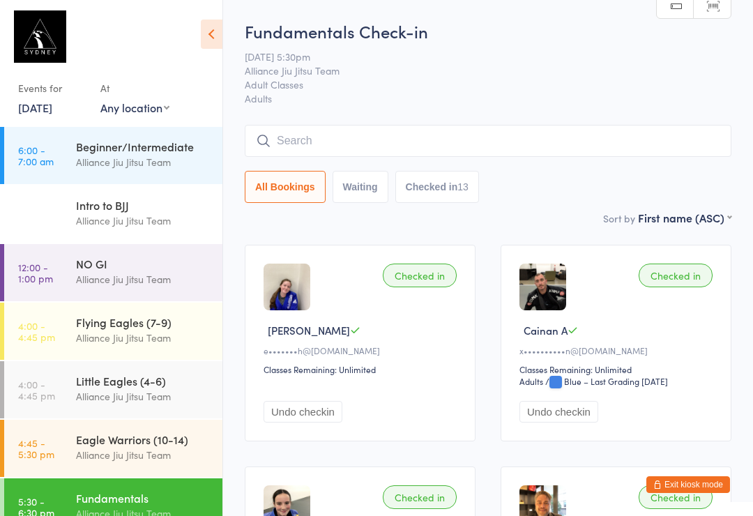 Image resolution: width=753 pixels, height=516 pixels. Describe the element at coordinates (488, 98) in the screenshot. I see `span: Adults` at that location.